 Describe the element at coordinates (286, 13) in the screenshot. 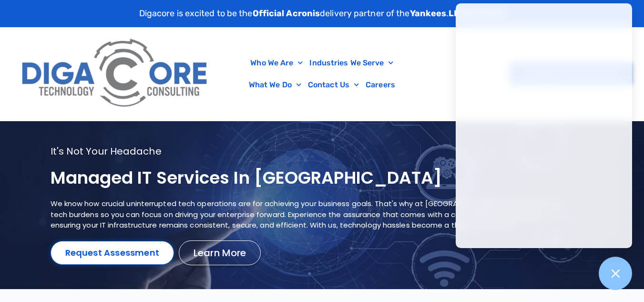

I see `strong: Official Acronis` at that location.